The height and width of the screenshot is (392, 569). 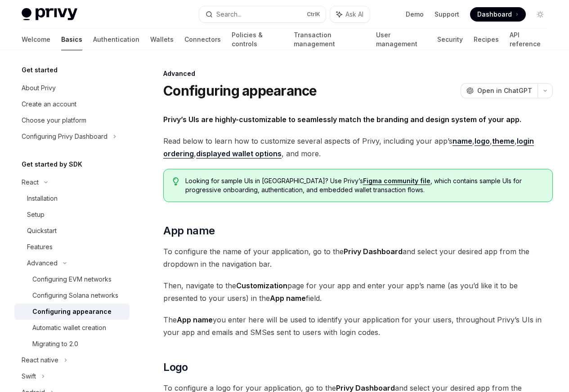 What do you see at coordinates (262, 14) in the screenshot?
I see `button: Search...CtrlK` at bounding box center [262, 14].